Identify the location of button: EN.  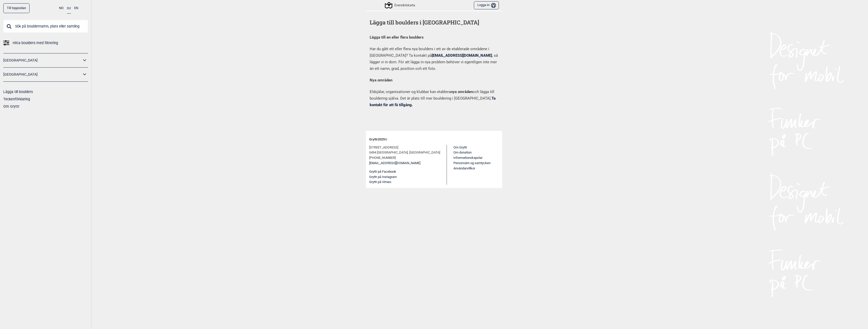
(76, 8).